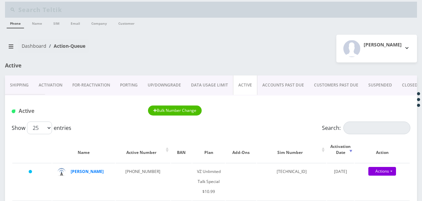 The width and height of the screenshot is (422, 201). I want to click on td: VZ Unlimited Talk Special $10.99, so click(209, 181).